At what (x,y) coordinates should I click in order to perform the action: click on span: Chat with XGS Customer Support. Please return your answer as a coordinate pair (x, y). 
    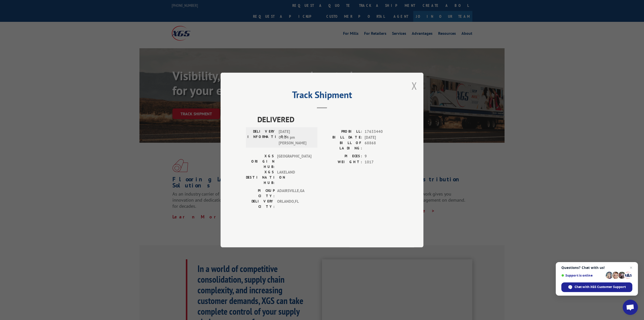
    Looking at the image, I should click on (600, 287).